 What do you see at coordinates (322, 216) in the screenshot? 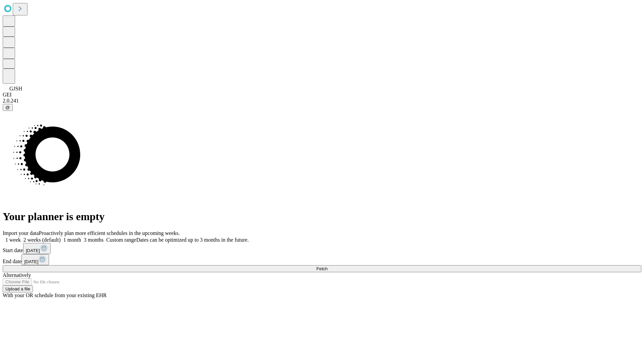
I see `h1: Your planner is empty` at bounding box center [322, 216].